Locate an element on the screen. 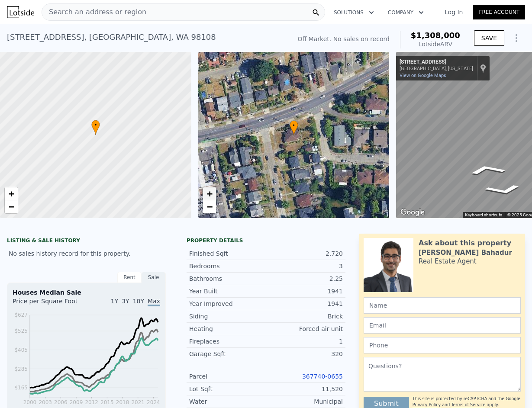 The height and width of the screenshot is (408, 532). tspan: 2015 is located at coordinates (107, 402).